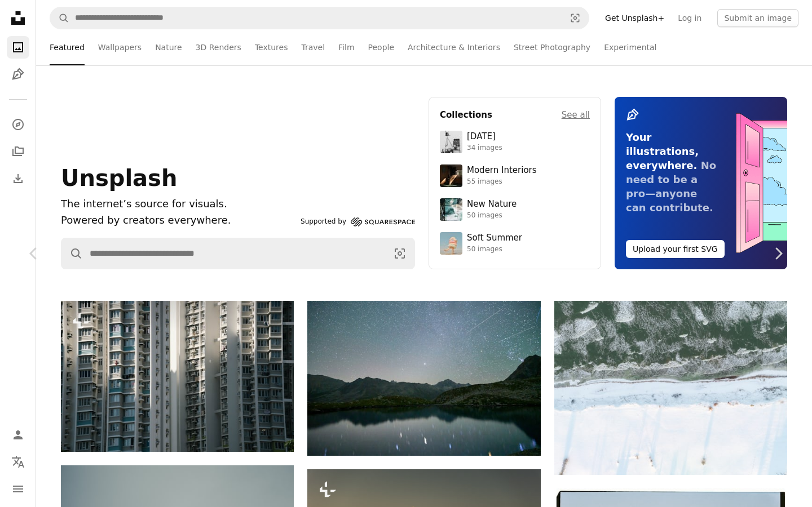 The image size is (812, 507). I want to click on a: Starry night sky over a calm mountain lake, so click(424, 378).